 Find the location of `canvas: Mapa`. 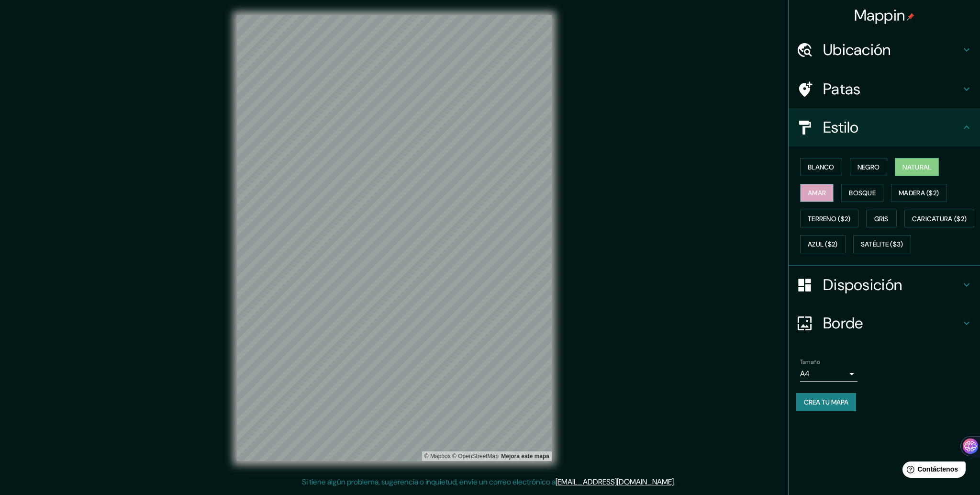

canvas: Mapa is located at coordinates (394, 238).